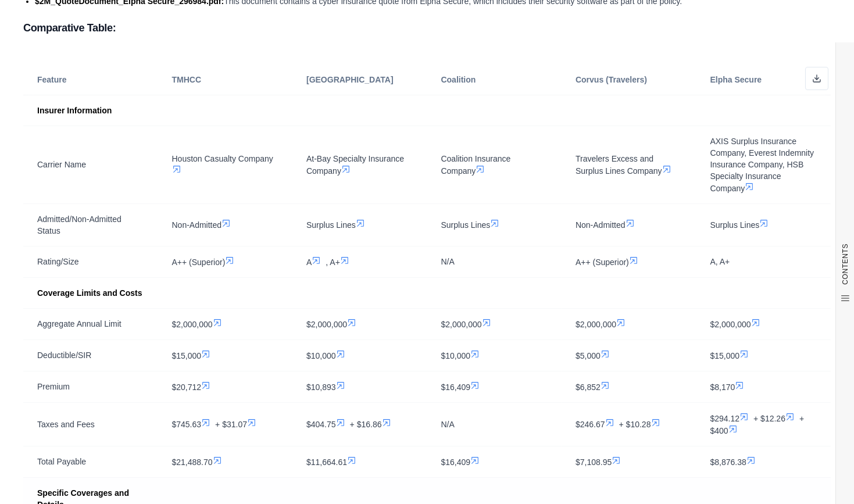 The image size is (854, 504). I want to click on span: Corvus (Travelers), so click(611, 80).